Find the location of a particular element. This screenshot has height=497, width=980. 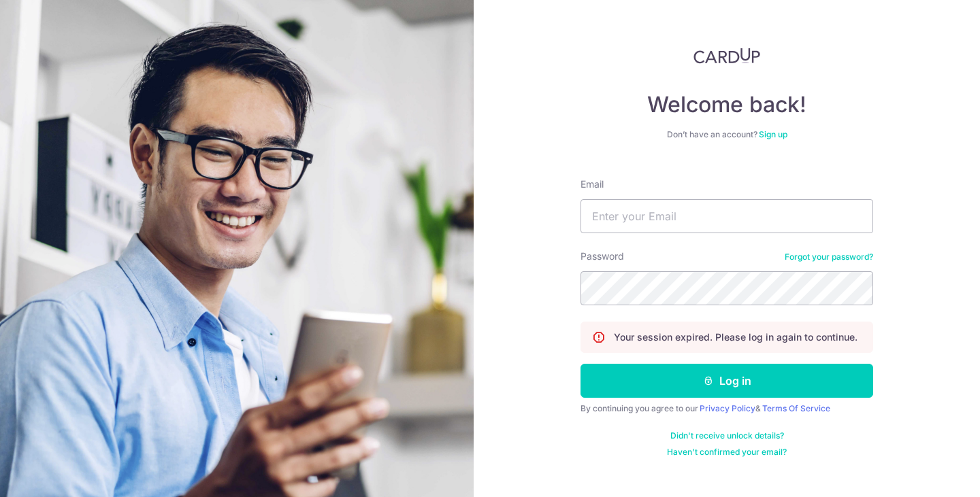

h4: Welcome back! is located at coordinates (727, 105).